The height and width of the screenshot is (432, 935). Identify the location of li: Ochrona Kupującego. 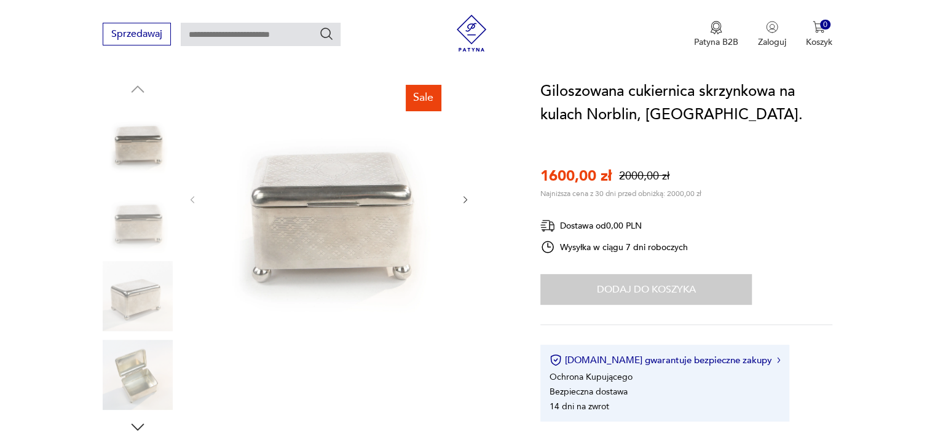
(591, 377).